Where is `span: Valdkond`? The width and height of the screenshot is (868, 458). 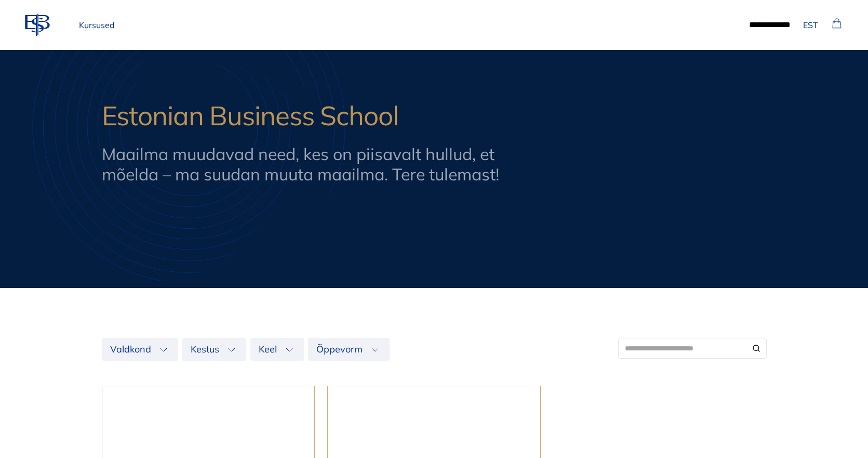
span: Valdkond is located at coordinates (131, 349).